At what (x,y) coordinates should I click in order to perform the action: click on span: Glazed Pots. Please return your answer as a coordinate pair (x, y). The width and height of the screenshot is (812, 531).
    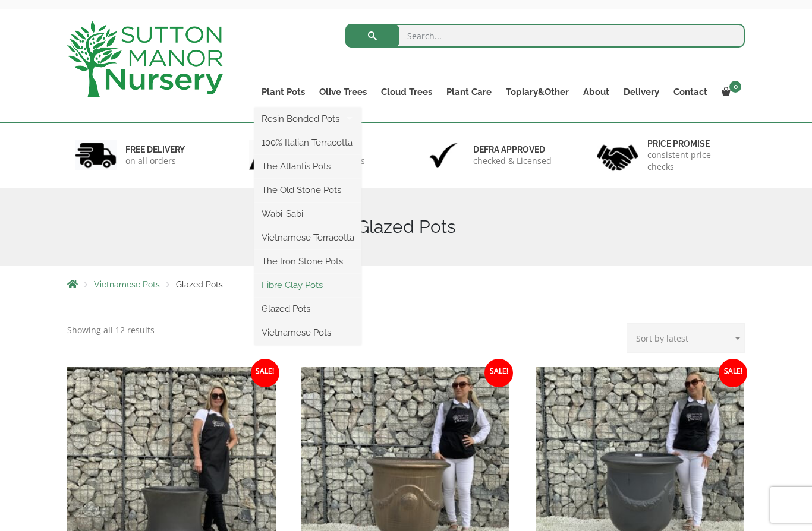
    Looking at the image, I should click on (199, 284).